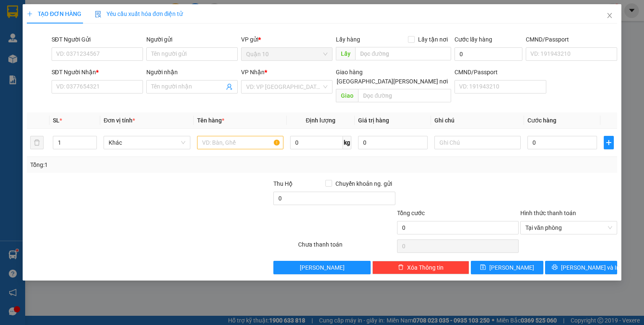 This screenshot has height=325, width=644. Describe the element at coordinates (555, 268) in the screenshot. I see `span: printer` at that location.